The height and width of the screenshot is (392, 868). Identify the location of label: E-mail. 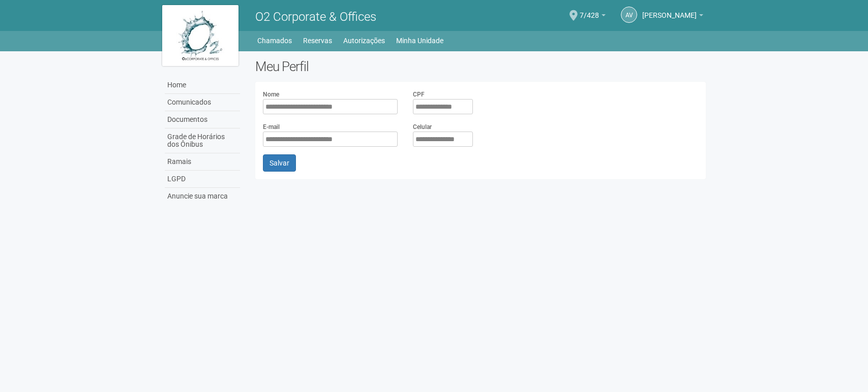
(271, 127).